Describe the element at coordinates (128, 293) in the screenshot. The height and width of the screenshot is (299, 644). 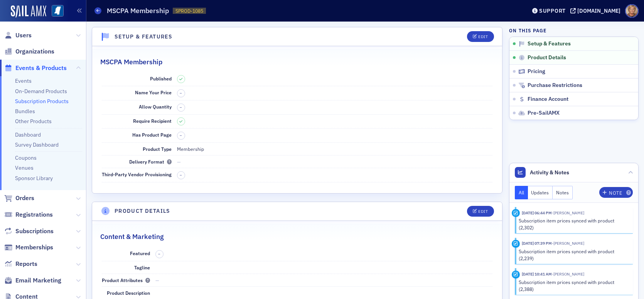
I see `span: Product Description` at that location.